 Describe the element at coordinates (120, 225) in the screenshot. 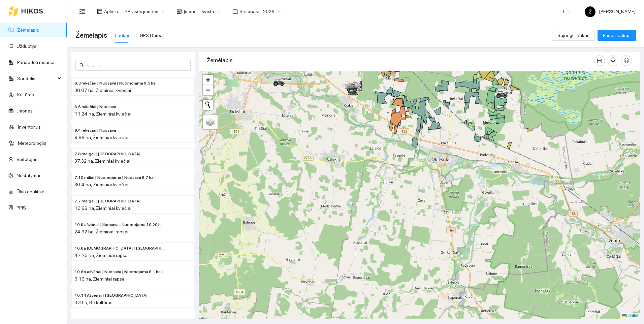

I see `span: 10.9 ašvėnai | Nuosava | Nuomojama 10,20 ha |` at that location.